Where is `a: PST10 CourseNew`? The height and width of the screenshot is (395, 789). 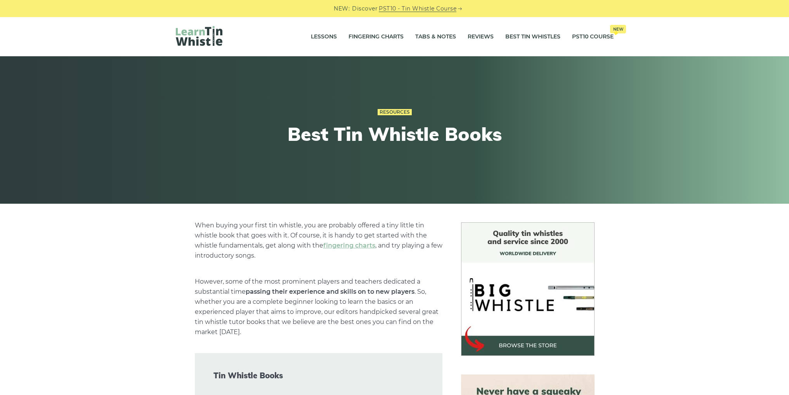
a: PST10 CourseNew is located at coordinates (592, 37).